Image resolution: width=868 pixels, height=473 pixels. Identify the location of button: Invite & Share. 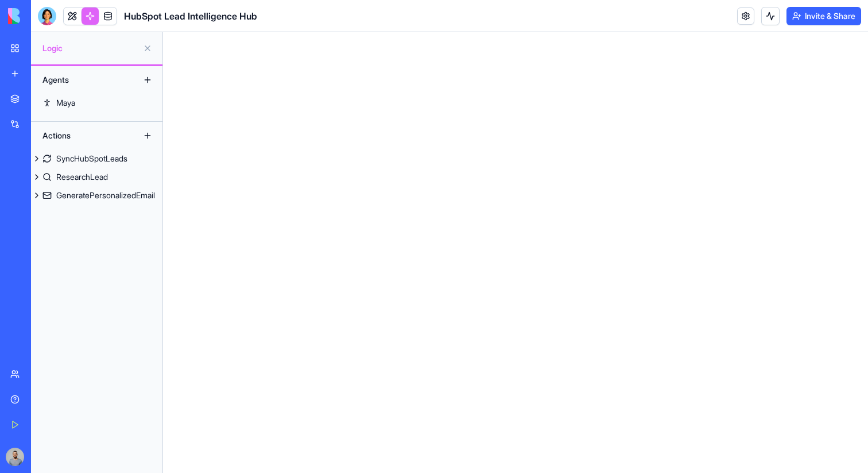
(824, 16).